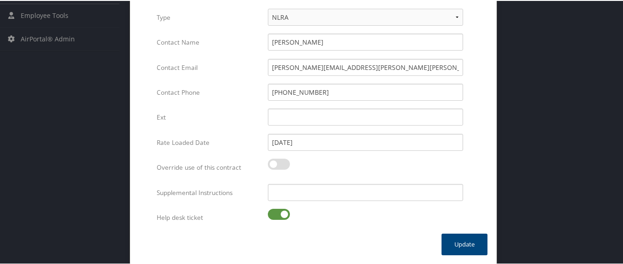  What do you see at coordinates (209, 91) in the screenshot?
I see `label: Contact Phone` at bounding box center [209, 91].